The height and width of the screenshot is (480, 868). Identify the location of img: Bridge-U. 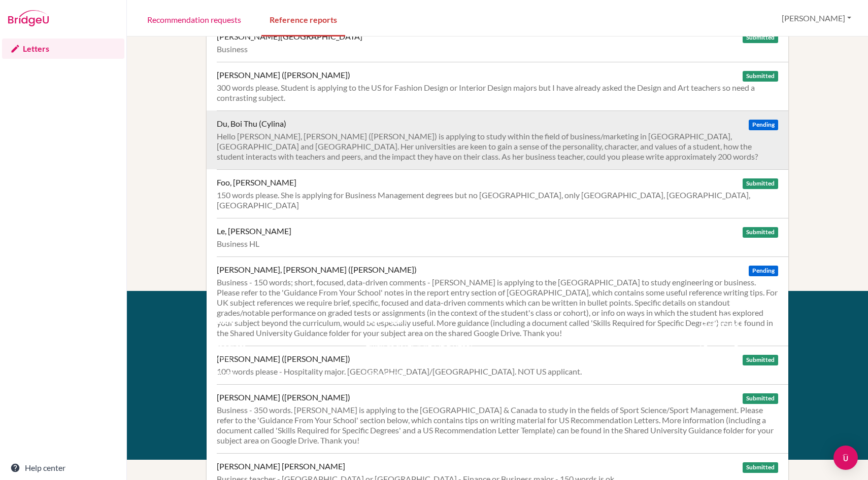
(28, 18).